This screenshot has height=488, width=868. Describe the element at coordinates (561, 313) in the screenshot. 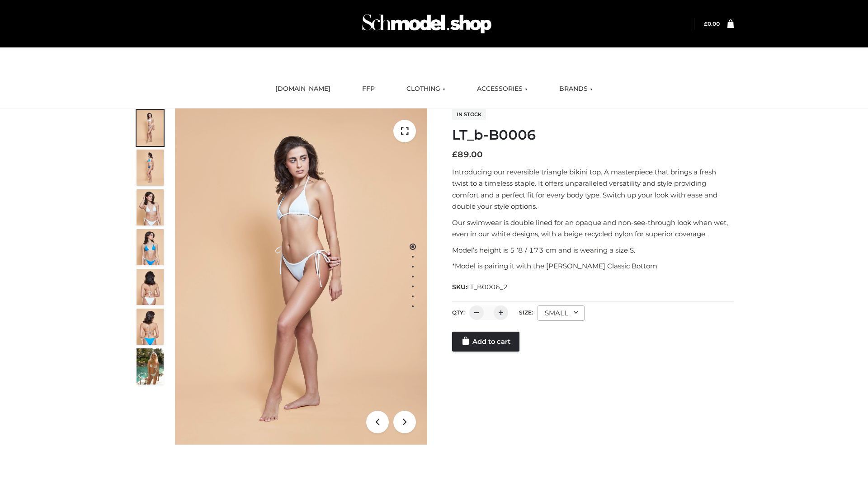

I see `div: SMALL` at that location.